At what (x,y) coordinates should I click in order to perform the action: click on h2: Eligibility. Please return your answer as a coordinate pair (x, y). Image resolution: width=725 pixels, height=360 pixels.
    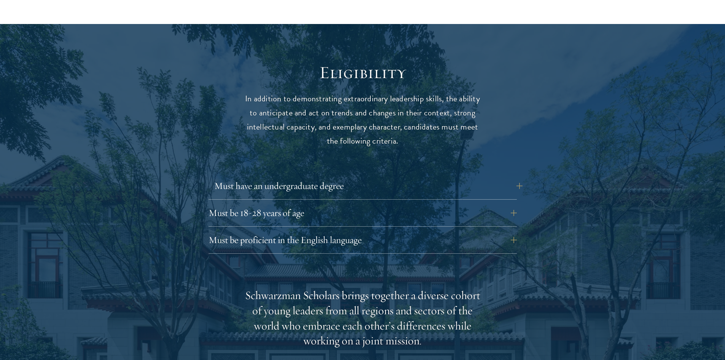
    Looking at the image, I should click on (363, 73).